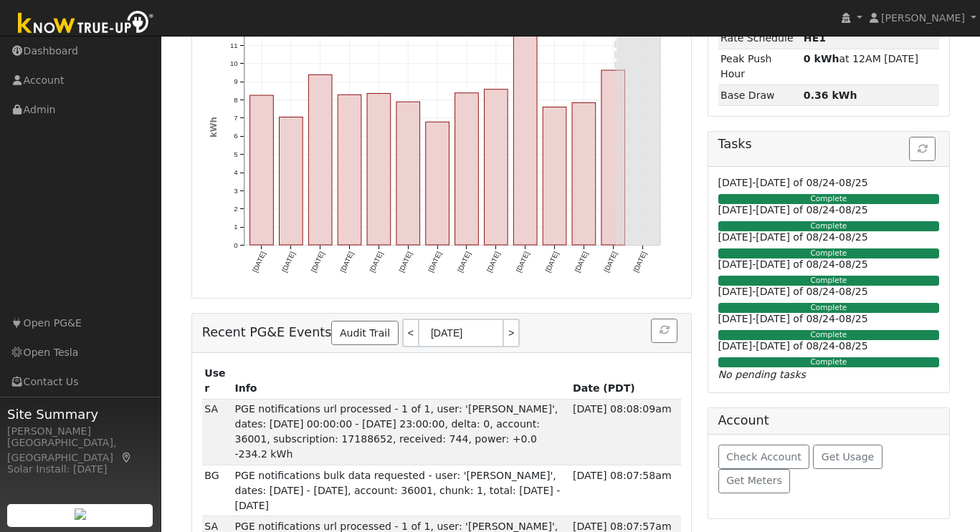  Describe the element at coordinates (217, 491) in the screenshot. I see `td: Bill Gurgol` at that location.